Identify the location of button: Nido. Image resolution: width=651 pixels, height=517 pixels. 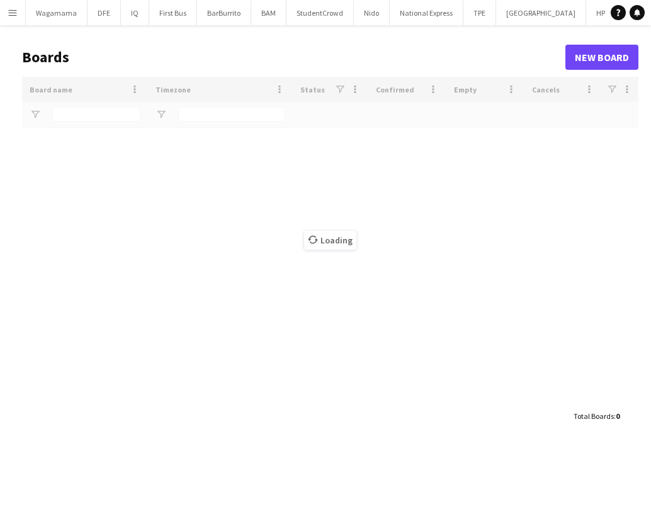
(371, 13).